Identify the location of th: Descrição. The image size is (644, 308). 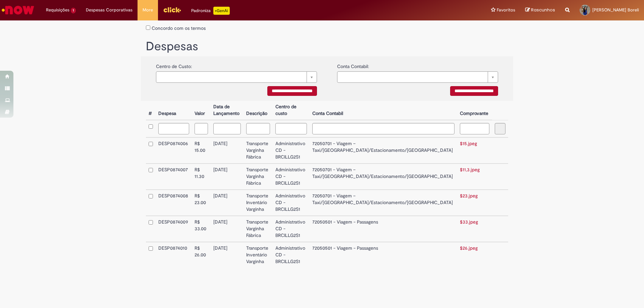
(258, 110).